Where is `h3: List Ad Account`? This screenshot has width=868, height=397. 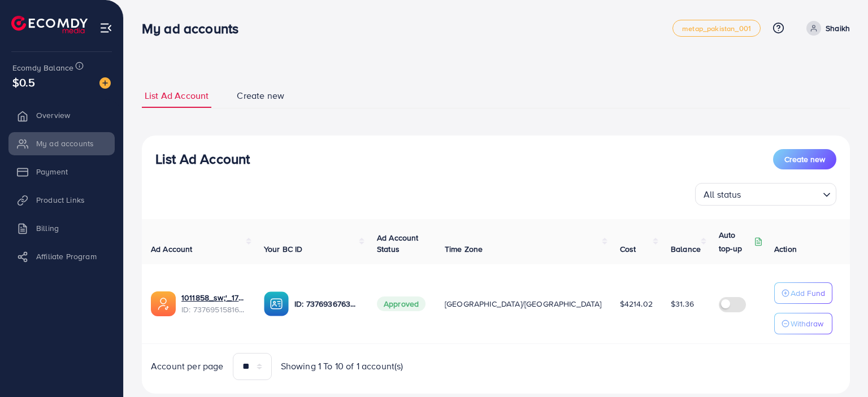
h3: List Ad Account is located at coordinates (202, 158).